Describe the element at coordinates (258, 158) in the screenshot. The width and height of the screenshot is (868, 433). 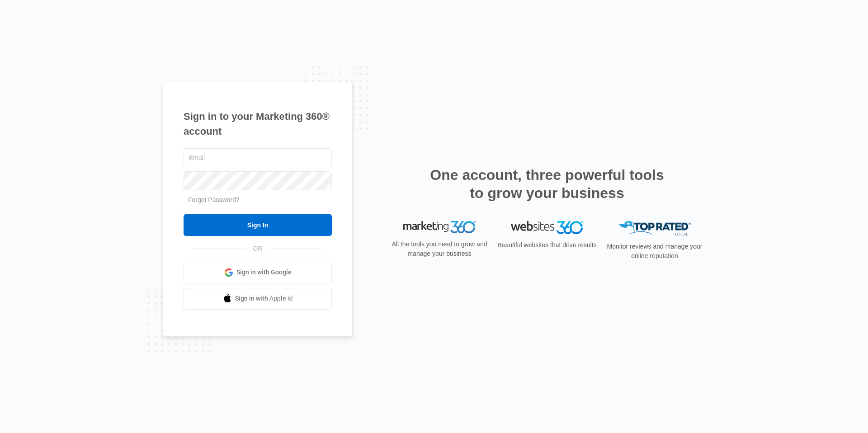
I see `input: Email` at that location.